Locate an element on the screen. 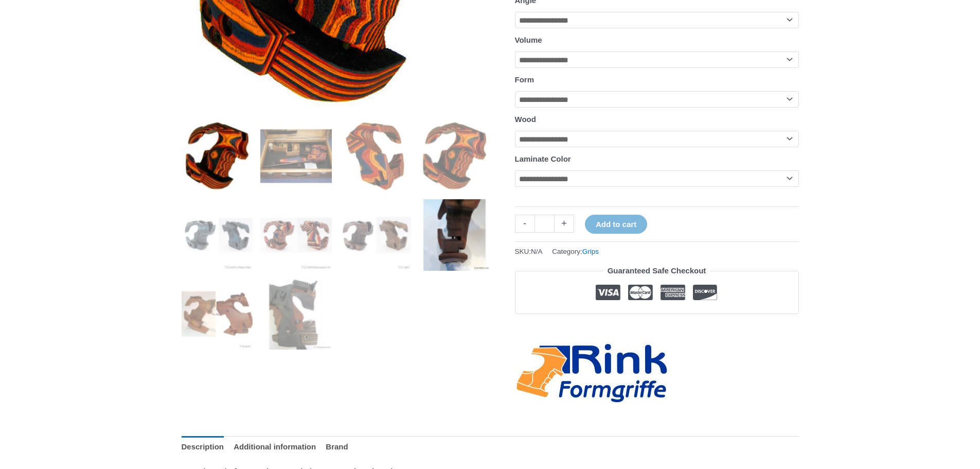 The width and height of the screenshot is (980, 469). a: Description is located at coordinates (203, 447).